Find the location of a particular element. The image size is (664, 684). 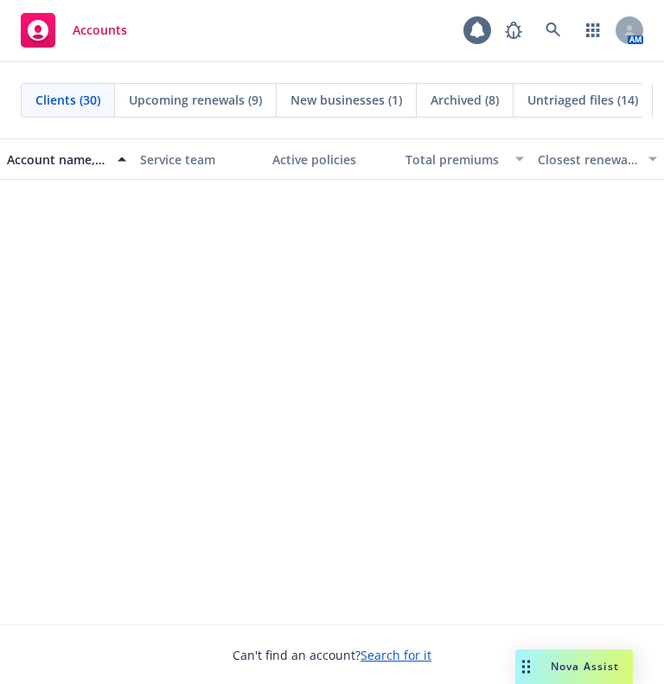

a: Switch app is located at coordinates (593, 30).